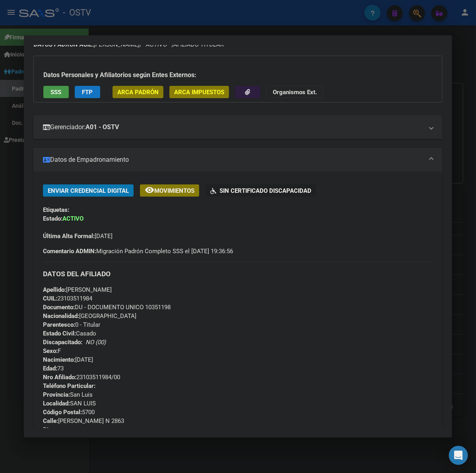  Describe the element at coordinates (294, 92) in the screenshot. I see `button: Organismos Ext.` at that location.